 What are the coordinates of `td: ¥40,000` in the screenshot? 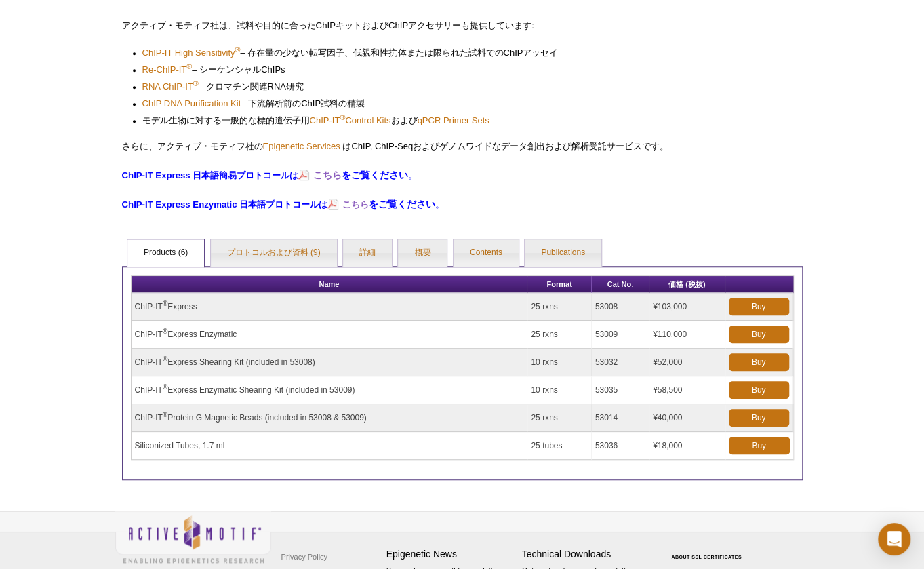 It's located at (688, 418).